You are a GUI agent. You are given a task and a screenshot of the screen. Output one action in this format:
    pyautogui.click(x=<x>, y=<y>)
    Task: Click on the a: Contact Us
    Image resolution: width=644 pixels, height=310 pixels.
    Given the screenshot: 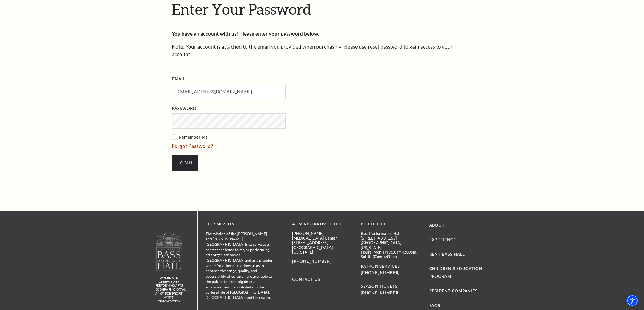 What is the action you would take?
    pyautogui.click(x=307, y=279)
    